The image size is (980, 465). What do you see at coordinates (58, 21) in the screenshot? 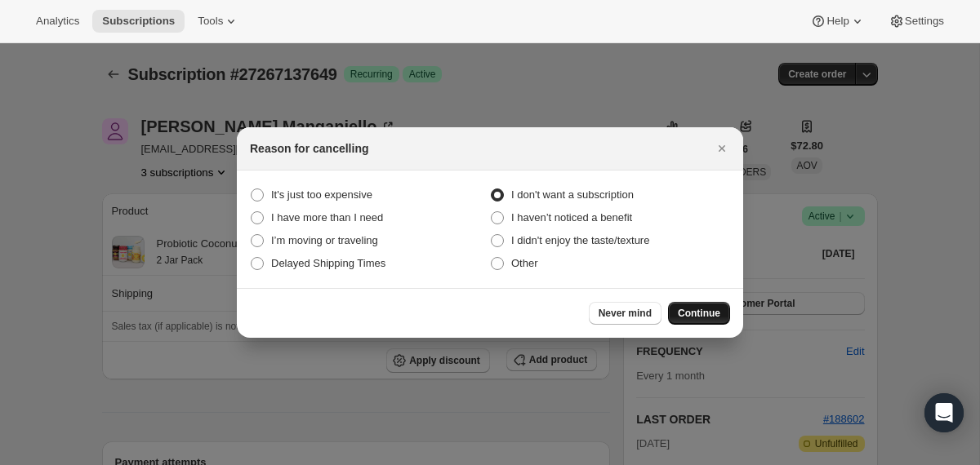
I see `span: Analytics` at bounding box center [58, 21].